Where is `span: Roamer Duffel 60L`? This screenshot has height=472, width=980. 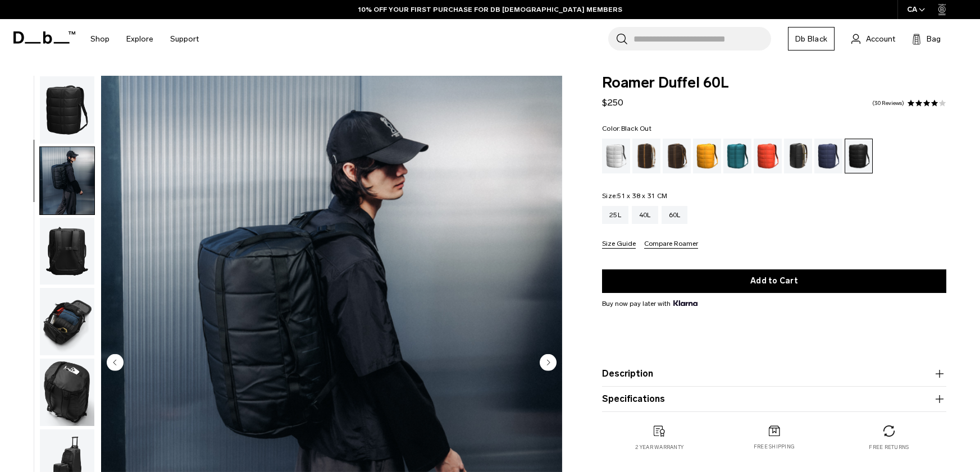 span: Roamer Duffel 60L is located at coordinates (774, 83).